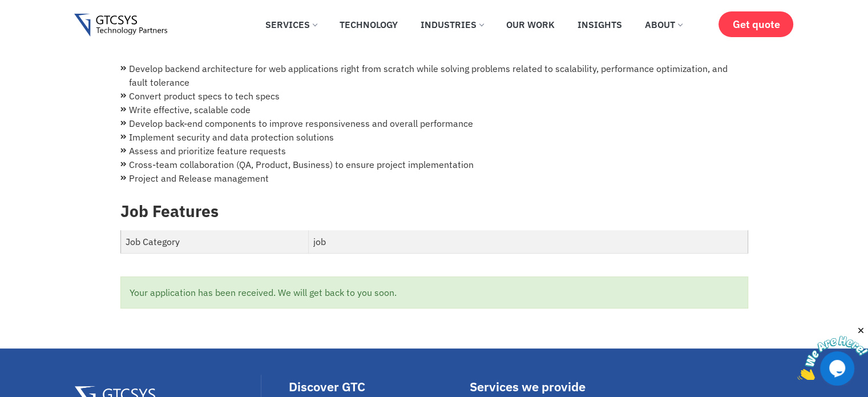 Image resolution: width=868 pixels, height=397 pixels. What do you see at coordinates (434, 151) in the screenshot?
I see `li: Assess and prioritize feature requests` at bounding box center [434, 151].